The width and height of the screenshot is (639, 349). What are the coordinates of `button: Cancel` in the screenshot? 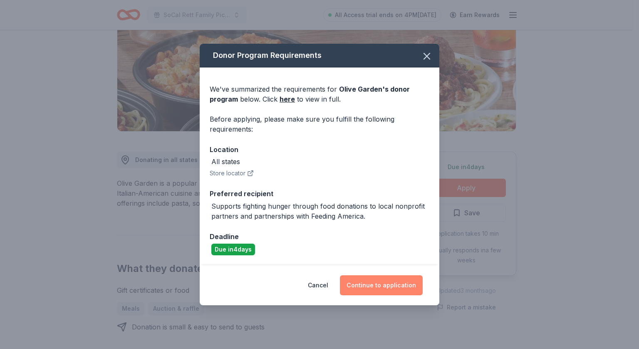 It's located at (318, 285).